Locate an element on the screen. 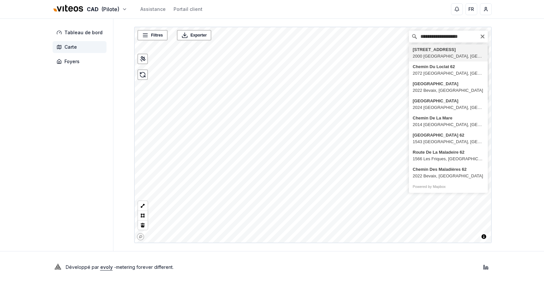 The height and width of the screenshot is (283, 544). span: FR is located at coordinates (471, 9).